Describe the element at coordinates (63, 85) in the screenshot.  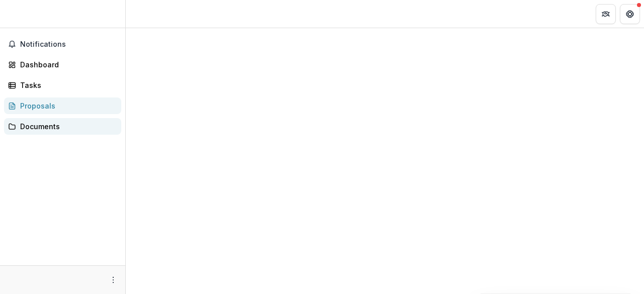
I see `a: Tasks` at that location.